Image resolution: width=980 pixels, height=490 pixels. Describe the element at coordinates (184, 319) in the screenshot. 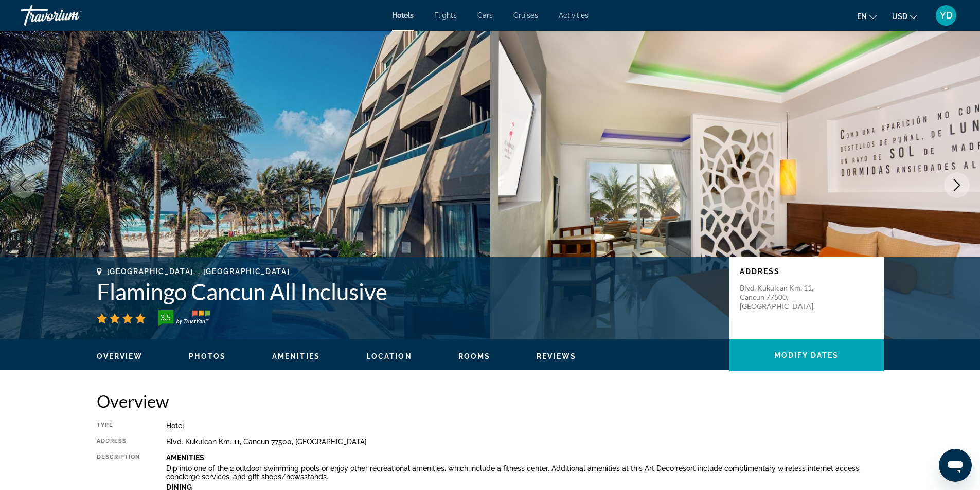

I see `img: TrustYou guest rating badge` at that location.